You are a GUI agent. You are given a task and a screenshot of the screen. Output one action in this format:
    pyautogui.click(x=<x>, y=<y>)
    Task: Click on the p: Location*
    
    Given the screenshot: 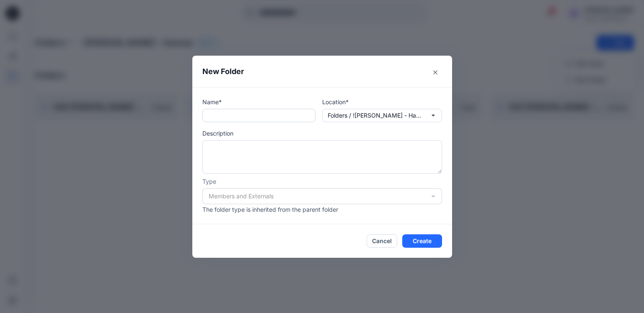 What is the action you would take?
    pyautogui.click(x=382, y=102)
    